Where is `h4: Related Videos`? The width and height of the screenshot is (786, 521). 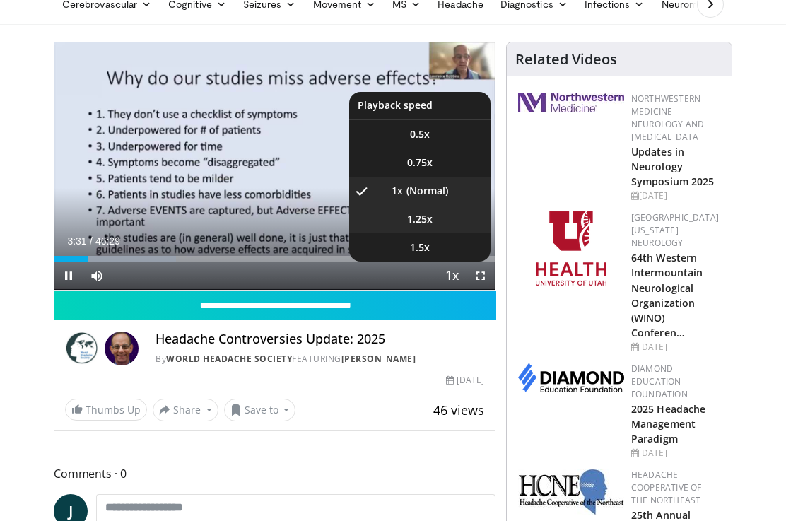 h4: Related Videos is located at coordinates (566, 59).